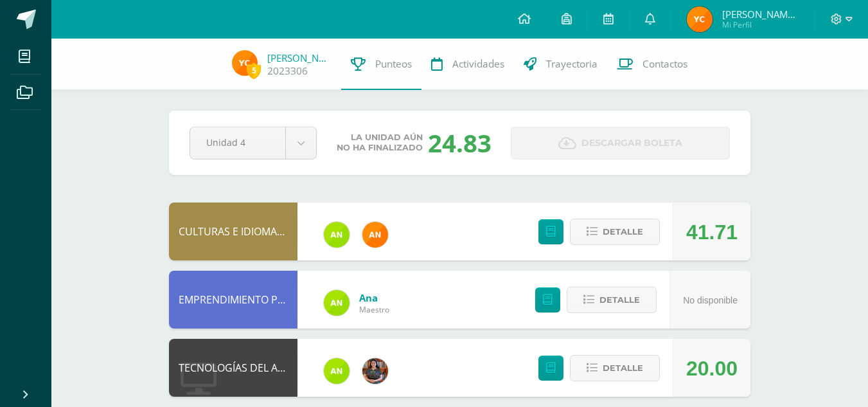 Image resolution: width=868 pixels, height=407 pixels. What do you see at coordinates (374, 309) in the screenshot?
I see `span: Maestro` at bounding box center [374, 309].